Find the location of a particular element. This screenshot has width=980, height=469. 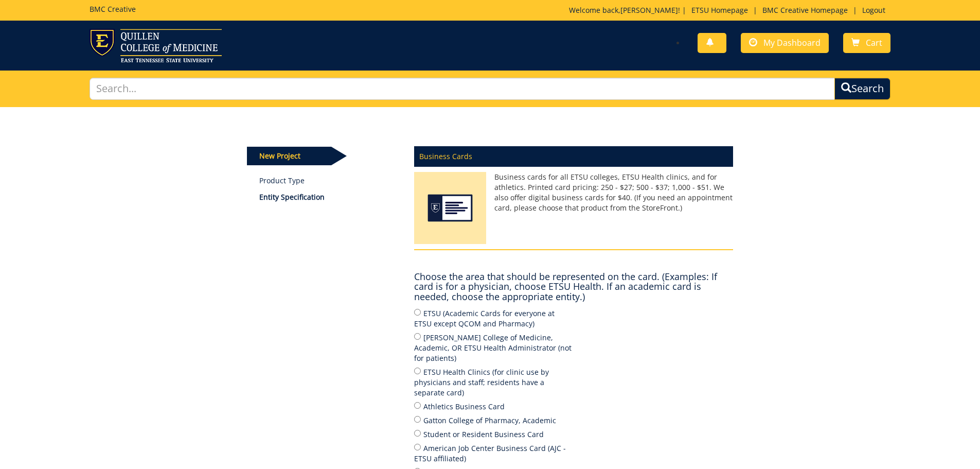

label: Athletics Business Card is located at coordinates (494, 407).